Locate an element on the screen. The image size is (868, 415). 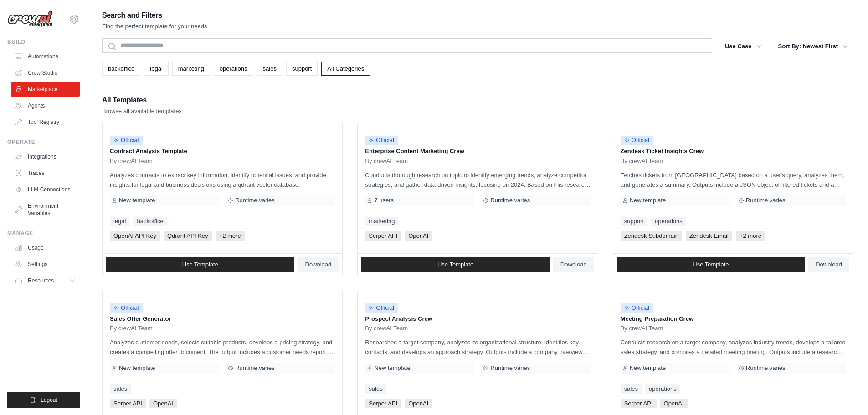
a: All Categories is located at coordinates (345, 69).